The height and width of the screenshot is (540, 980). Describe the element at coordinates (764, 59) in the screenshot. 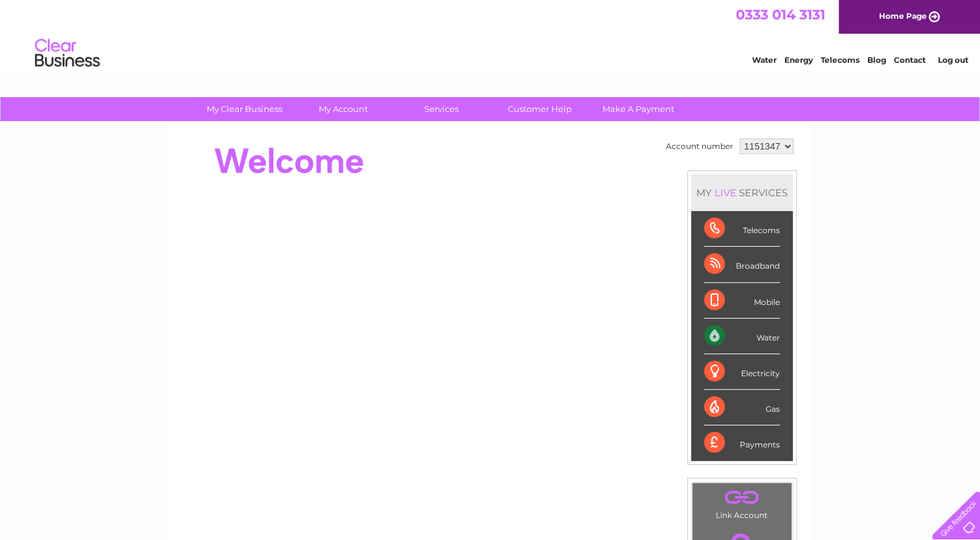

I see `a: Water` at that location.